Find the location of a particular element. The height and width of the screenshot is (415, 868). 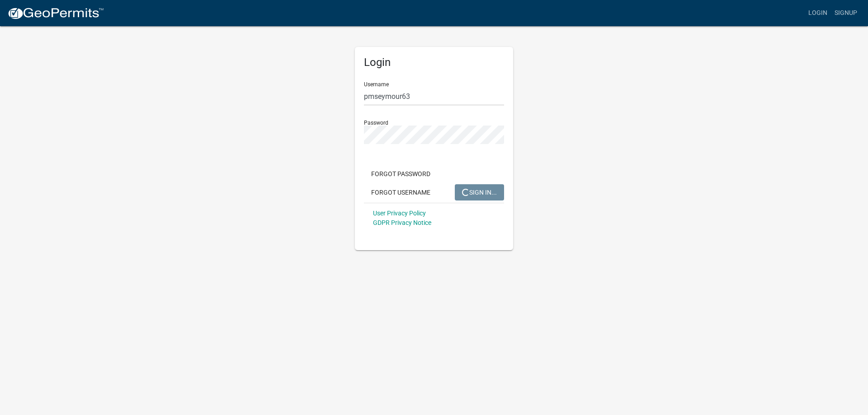

a: GDPR Privacy Notice is located at coordinates (402, 223).